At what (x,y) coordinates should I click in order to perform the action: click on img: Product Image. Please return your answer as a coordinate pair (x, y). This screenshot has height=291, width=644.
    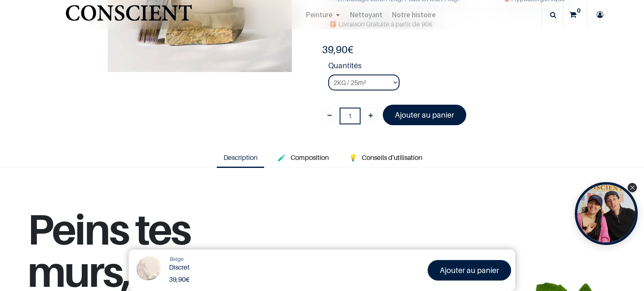
    Looking at the image, I should click on (148, 269).